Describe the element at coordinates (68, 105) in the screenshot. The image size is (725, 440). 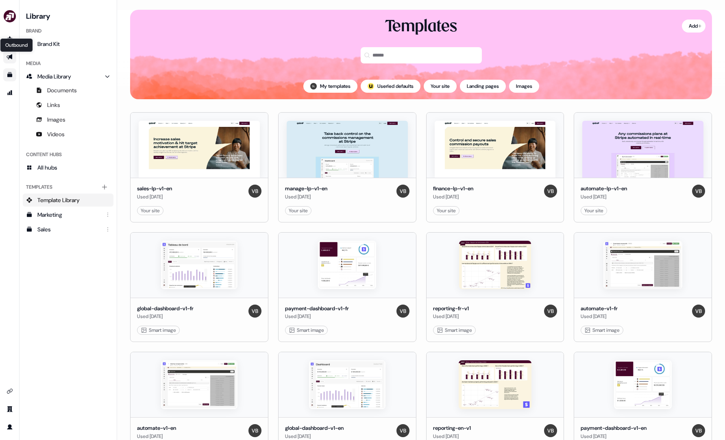
I see `a: Links` at that location.